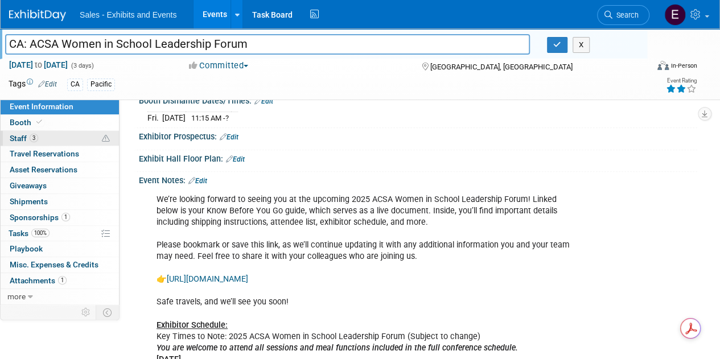  What do you see at coordinates (663, 65) in the screenshot?
I see `img: Format-Inperson.png` at bounding box center [663, 65].